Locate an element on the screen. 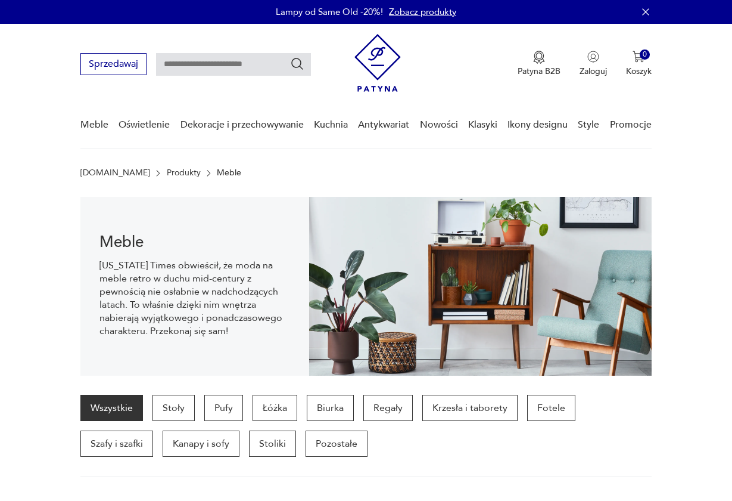 The width and height of the screenshot is (732, 501). p: Regały is located at coordinates (388, 408).